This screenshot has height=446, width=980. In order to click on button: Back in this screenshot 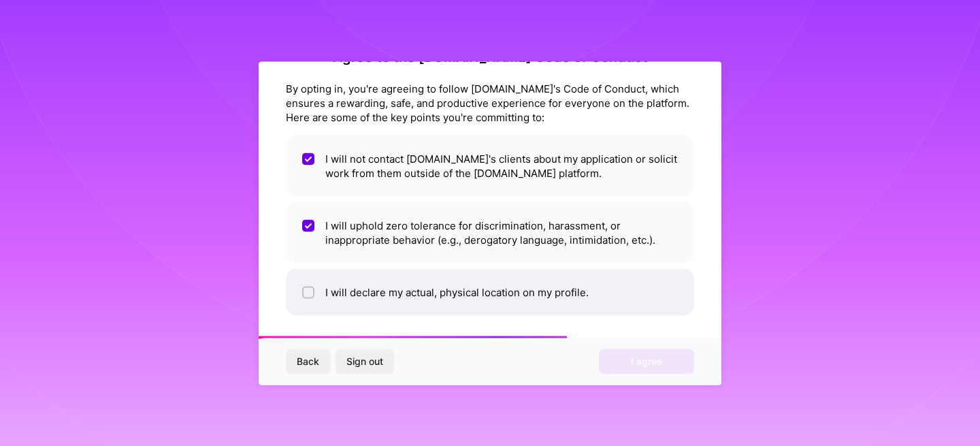, I will do `click(308, 362)`.